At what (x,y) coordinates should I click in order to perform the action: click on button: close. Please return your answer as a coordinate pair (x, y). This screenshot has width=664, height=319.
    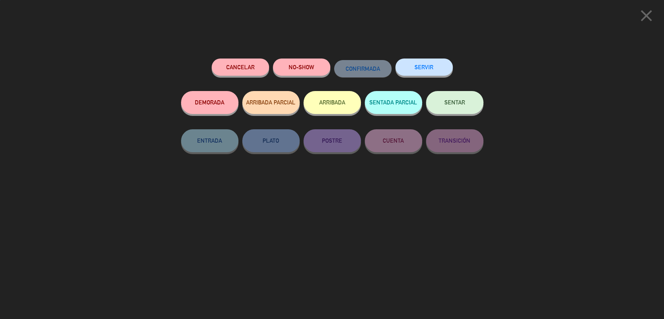
    Looking at the image, I should click on (646, 17).